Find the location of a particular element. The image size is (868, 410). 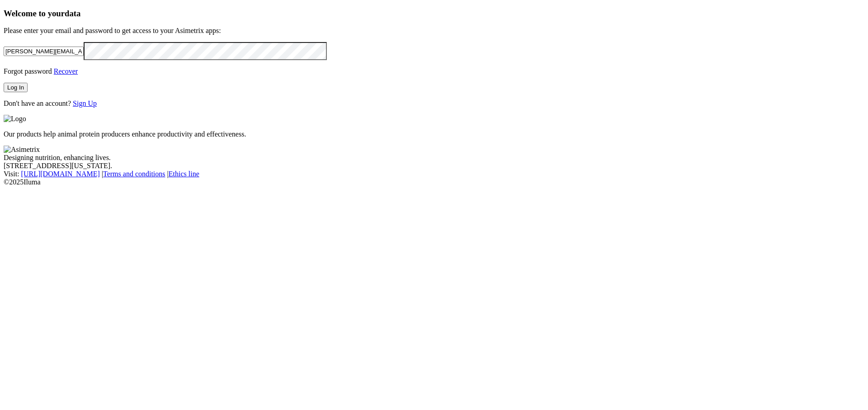

a: Ethics line is located at coordinates (184, 173).